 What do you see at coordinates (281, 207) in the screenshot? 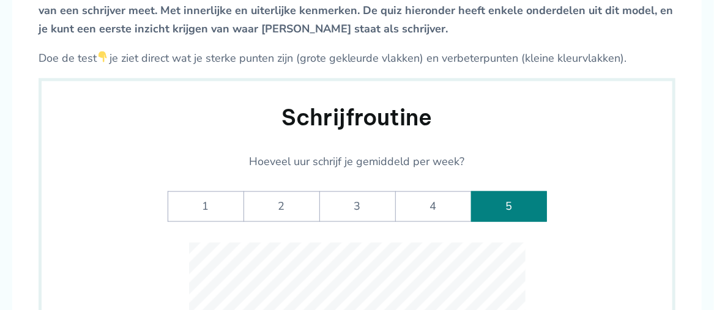
I see `label: 2` at bounding box center [281, 207].